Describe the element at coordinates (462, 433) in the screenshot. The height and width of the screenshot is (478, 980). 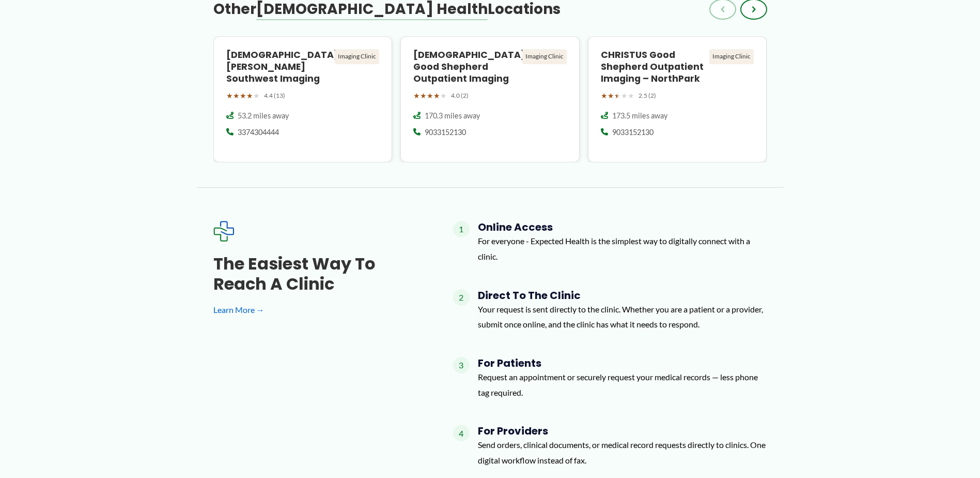
I see `span: 4` at that location.